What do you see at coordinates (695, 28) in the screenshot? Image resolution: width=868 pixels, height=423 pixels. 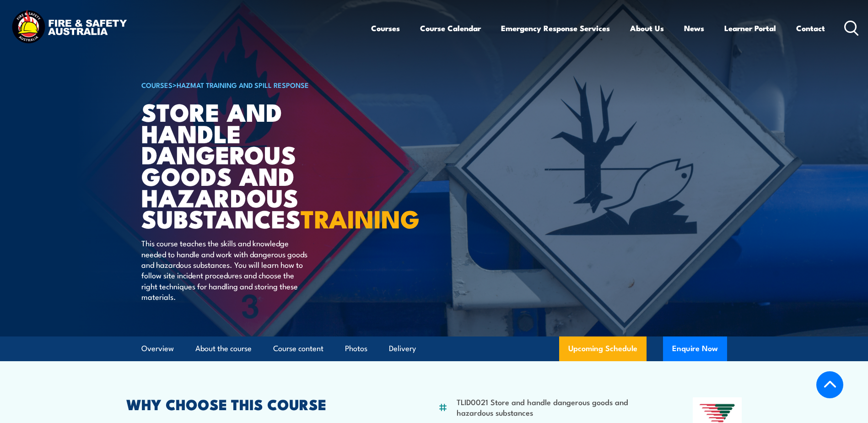 I see `a: News` at bounding box center [695, 28].